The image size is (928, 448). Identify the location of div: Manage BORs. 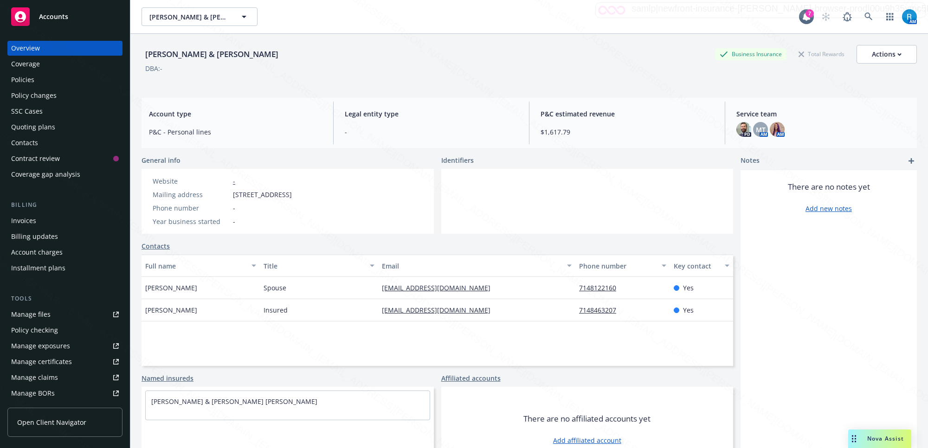
(33, 394).